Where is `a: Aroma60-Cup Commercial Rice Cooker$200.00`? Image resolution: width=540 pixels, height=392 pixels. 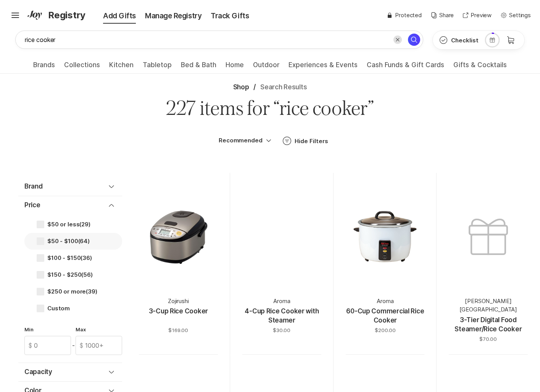 a: Aroma60-Cup Commercial Rice Cooker$200.00 is located at coordinates (385, 259).